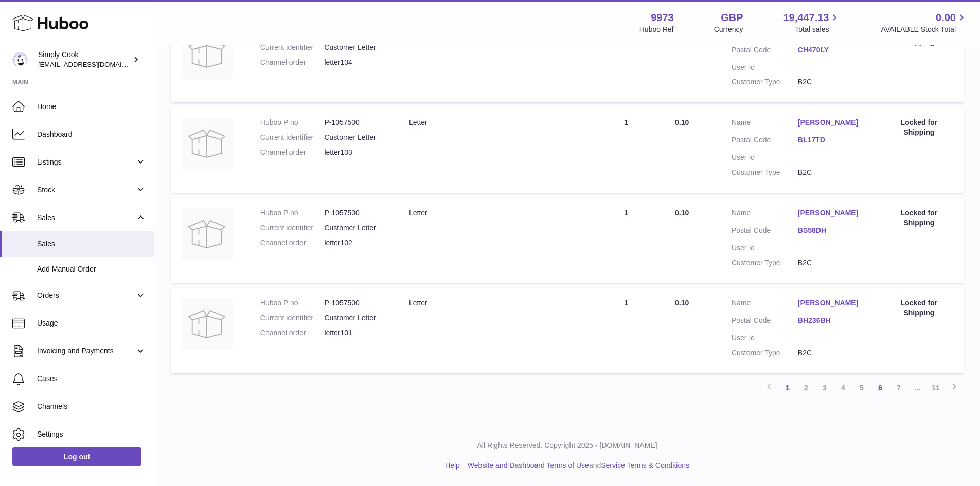 The width and height of the screenshot is (980, 486). Describe the element at coordinates (787, 388) in the screenshot. I see `a: 1` at that location.